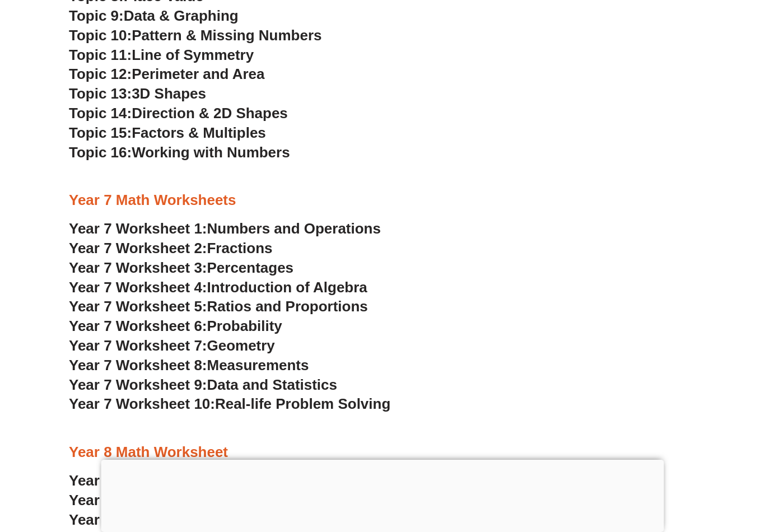 Image resolution: width=765 pixels, height=532 pixels. I want to click on span: Year 8 Worksheet 1:, so click(138, 481).